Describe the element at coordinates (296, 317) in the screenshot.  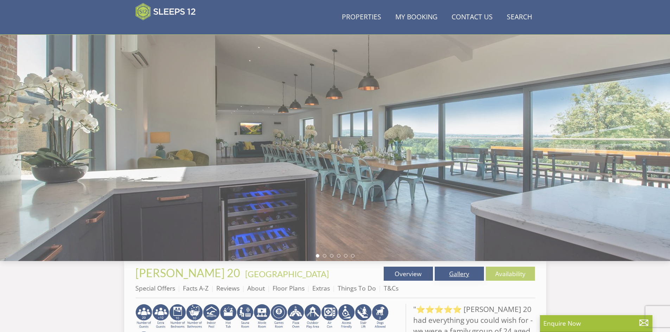
I see `img: AD_4nXcLqu7mHUlbleRlt8iu7kfgD4c5vuY3as6GS2DgJT-pw8nhcZXGoB4_W80monpGRtkoSxUHjxYl0H8gUZYdyx3eTSZ87...` at that location.